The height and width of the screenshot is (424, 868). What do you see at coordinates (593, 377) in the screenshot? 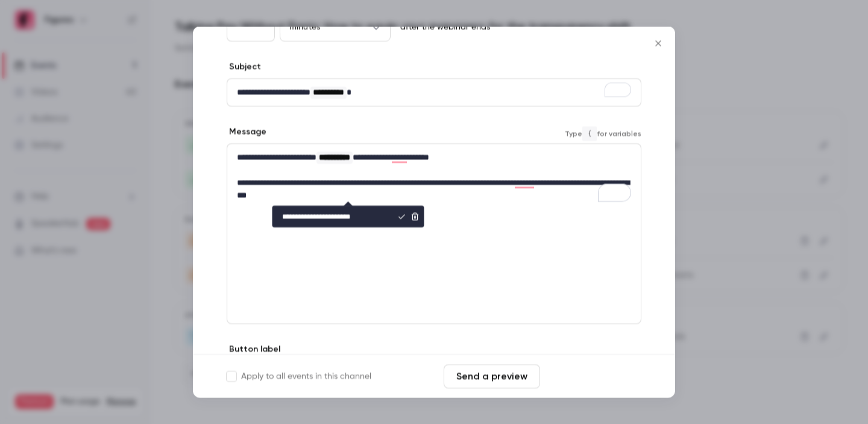
I see `button: Save changes` at bounding box center [593, 377].